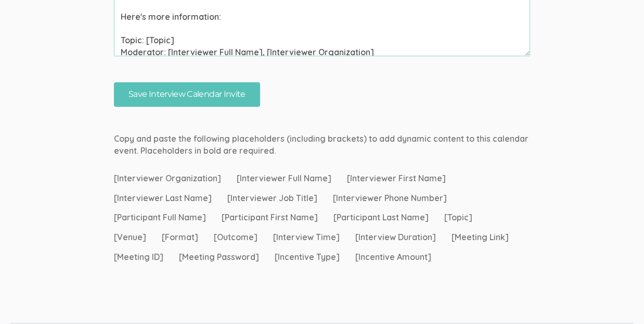 The image size is (644, 324). What do you see at coordinates (236, 237) in the screenshot?
I see `span: [Outcome]` at bounding box center [236, 237].